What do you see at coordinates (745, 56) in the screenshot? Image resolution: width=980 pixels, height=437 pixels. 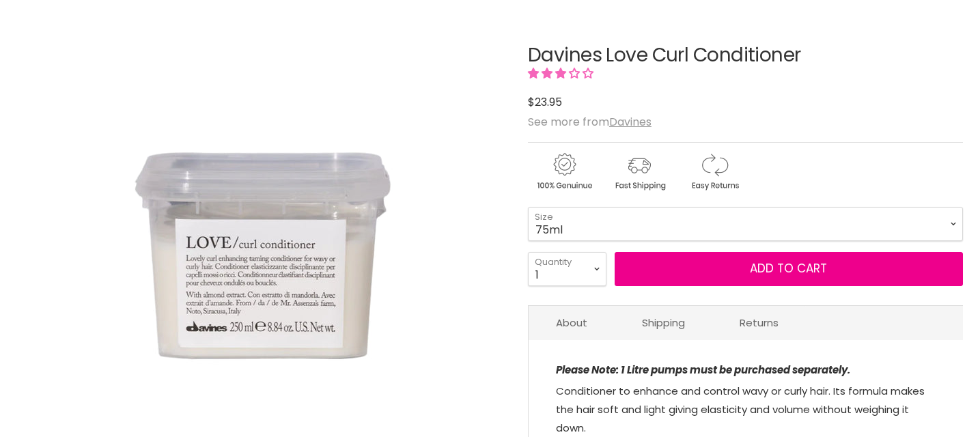 I see `h1: Davines Love Curl Conditioner` at bounding box center [745, 56].